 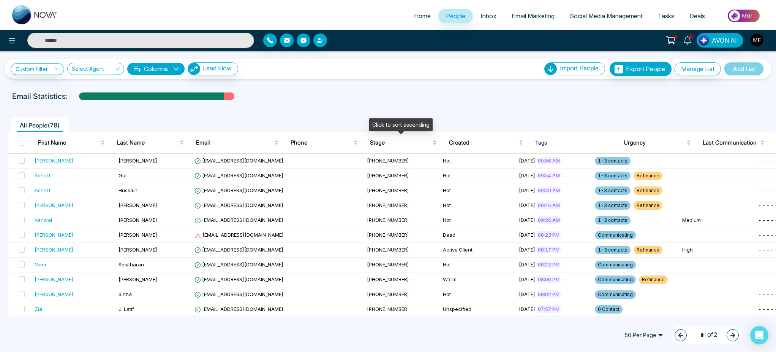 What do you see at coordinates (698, 69) in the screenshot?
I see `button: Manage List` at bounding box center [698, 69].